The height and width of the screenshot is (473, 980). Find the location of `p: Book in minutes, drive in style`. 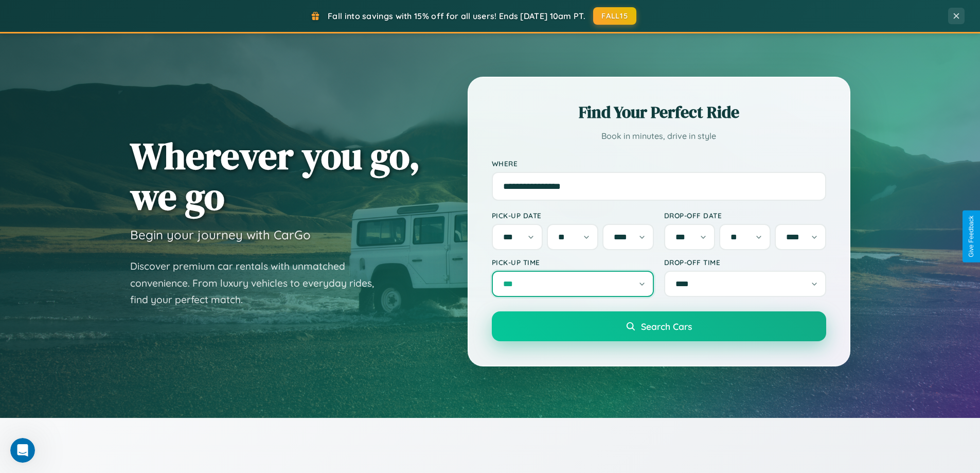

p: Book in minutes, drive in style is located at coordinates (659, 136).